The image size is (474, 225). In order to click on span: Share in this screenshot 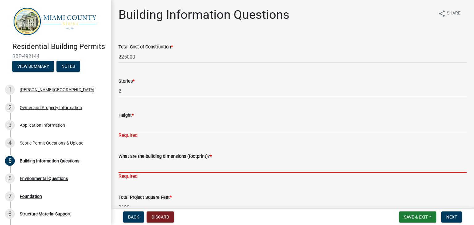, I will do `click(454, 14)`.